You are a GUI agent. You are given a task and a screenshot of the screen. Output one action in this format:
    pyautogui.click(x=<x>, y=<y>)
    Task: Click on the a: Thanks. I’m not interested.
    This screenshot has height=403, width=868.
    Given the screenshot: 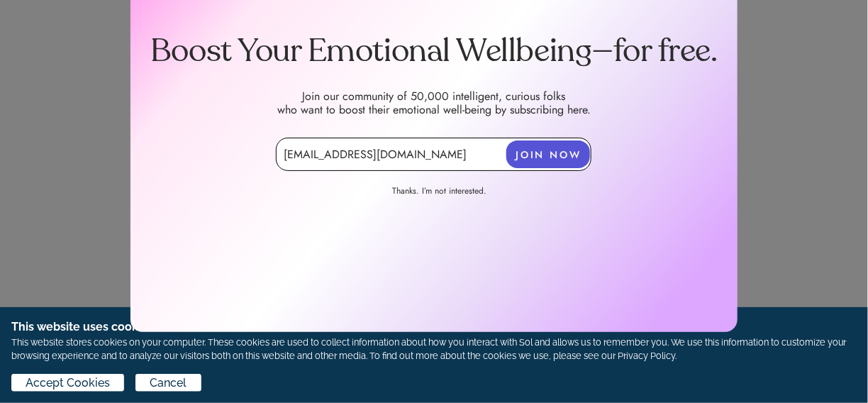 What is the action you would take?
    pyautogui.click(x=439, y=193)
    